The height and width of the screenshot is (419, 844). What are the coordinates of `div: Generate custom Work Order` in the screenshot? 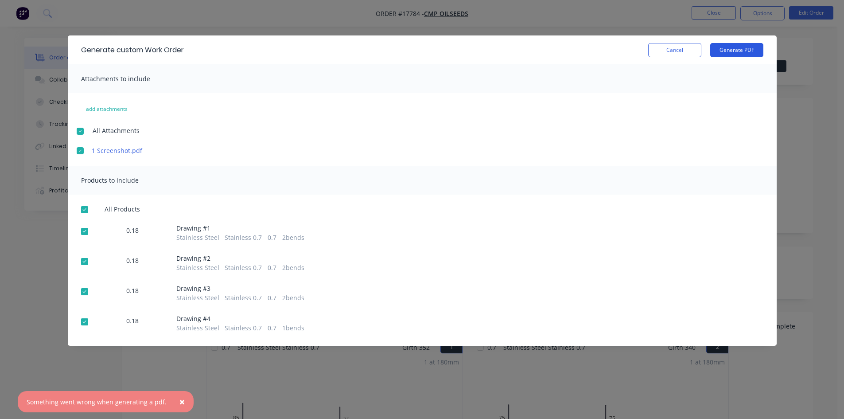 It's located at (132, 50).